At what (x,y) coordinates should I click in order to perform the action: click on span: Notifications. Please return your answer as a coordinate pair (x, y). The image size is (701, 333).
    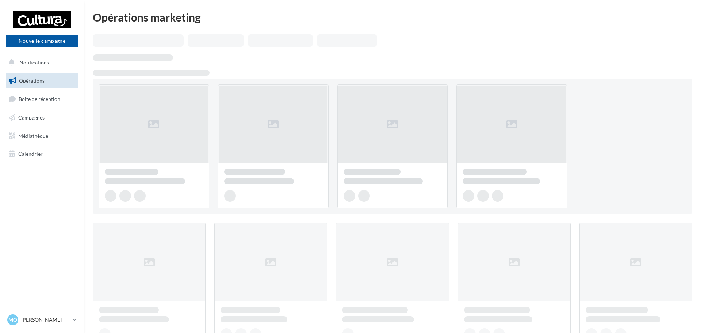
    Looking at the image, I should click on (34, 62).